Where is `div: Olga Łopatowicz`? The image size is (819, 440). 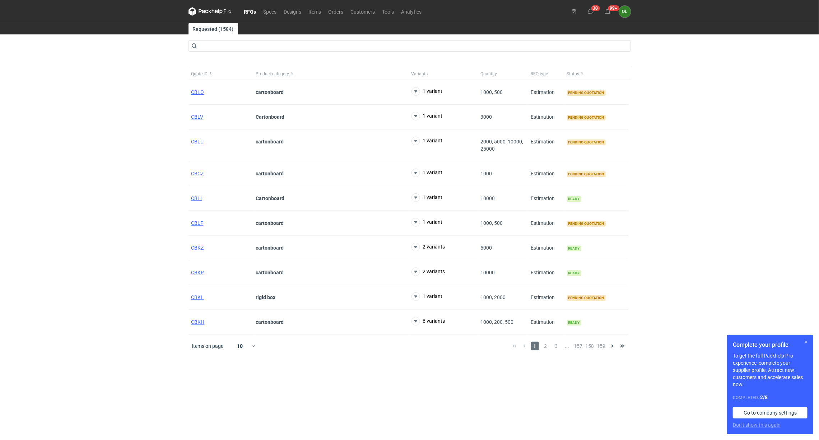
div: Olga Łopatowicz is located at coordinates (624, 11).